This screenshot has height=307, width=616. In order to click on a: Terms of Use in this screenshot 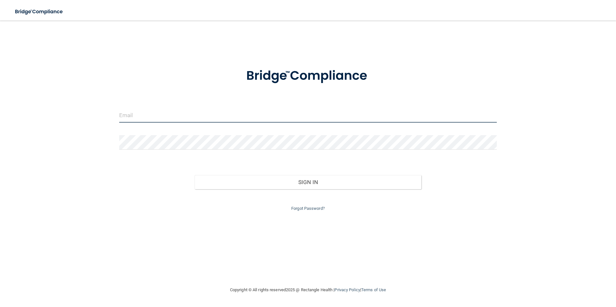, I will do `click(373, 290)`.